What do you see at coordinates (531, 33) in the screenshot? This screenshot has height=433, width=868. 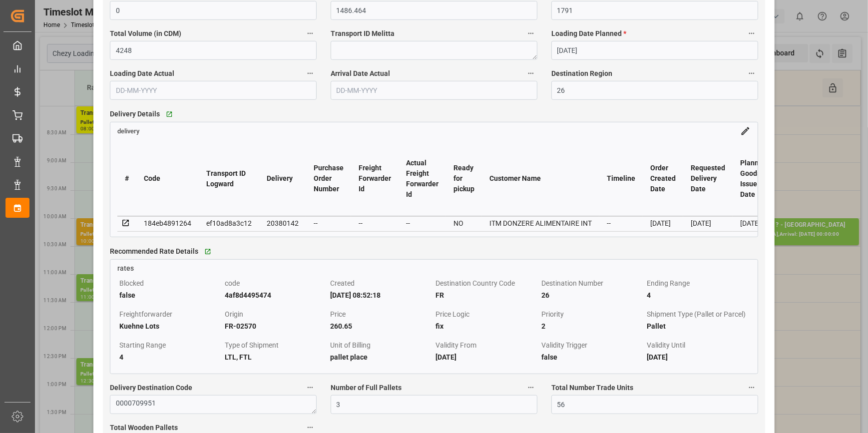 I see `button: Transport ID Melitta` at bounding box center [531, 33].